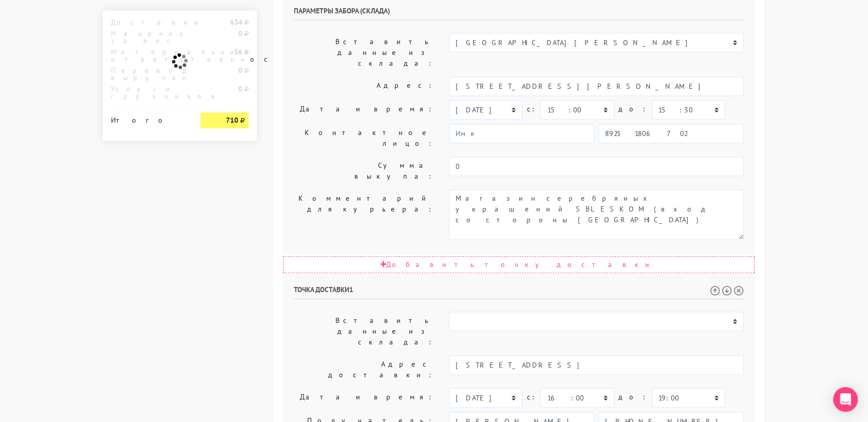  What do you see at coordinates (364, 171) in the screenshot?
I see `label: Сумма выкупа:` at bounding box center [364, 171].